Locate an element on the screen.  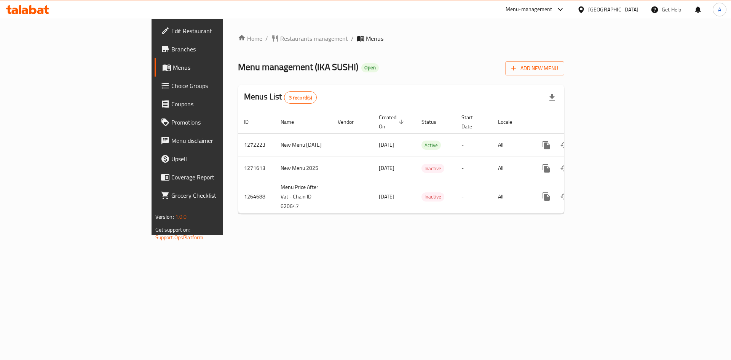
span: Menu disclaimer is located at coordinates (219, 141).